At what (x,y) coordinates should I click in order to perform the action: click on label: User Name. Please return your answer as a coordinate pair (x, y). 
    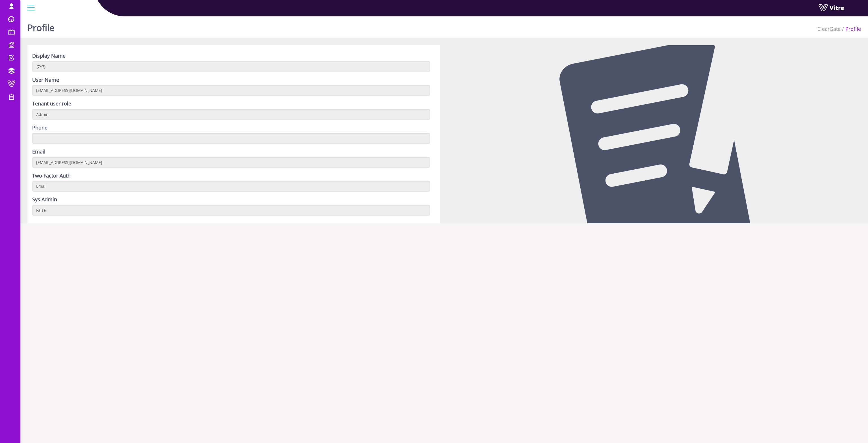
    Looking at the image, I should click on (45, 80).